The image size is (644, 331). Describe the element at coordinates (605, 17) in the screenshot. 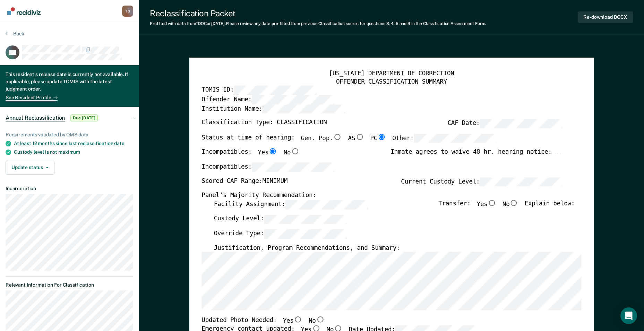

I see `button: Re-download DOCX` at that location.